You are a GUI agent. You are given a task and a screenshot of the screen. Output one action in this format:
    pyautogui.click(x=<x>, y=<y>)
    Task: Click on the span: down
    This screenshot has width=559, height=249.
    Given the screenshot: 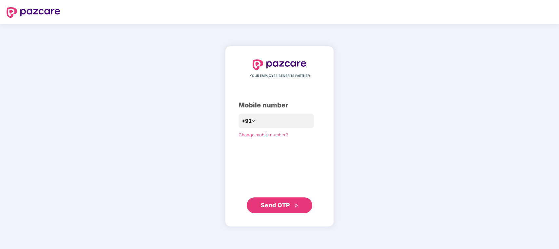 What is the action you would take?
    pyautogui.click(x=254, y=121)
    